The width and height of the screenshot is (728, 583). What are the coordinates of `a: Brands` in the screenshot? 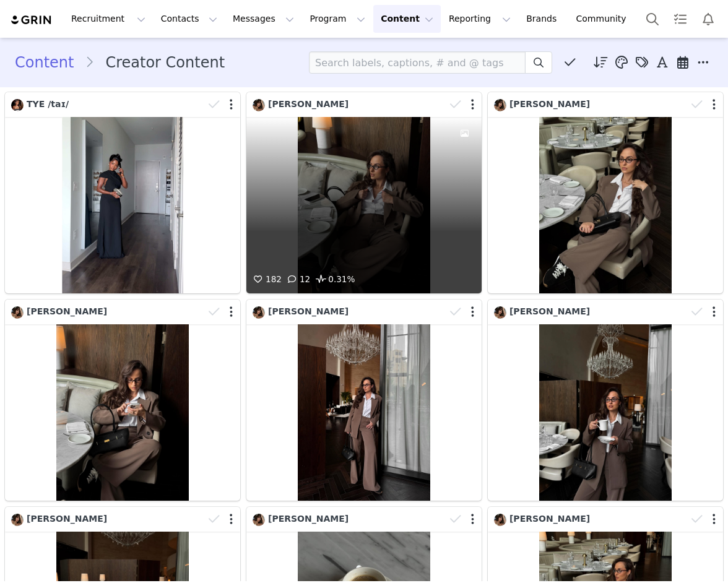 It's located at (543, 19).